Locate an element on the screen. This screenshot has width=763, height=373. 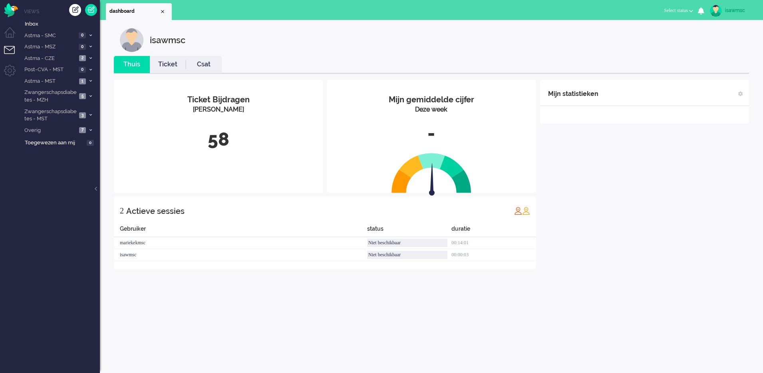
a: Csat is located at coordinates (204, 64).